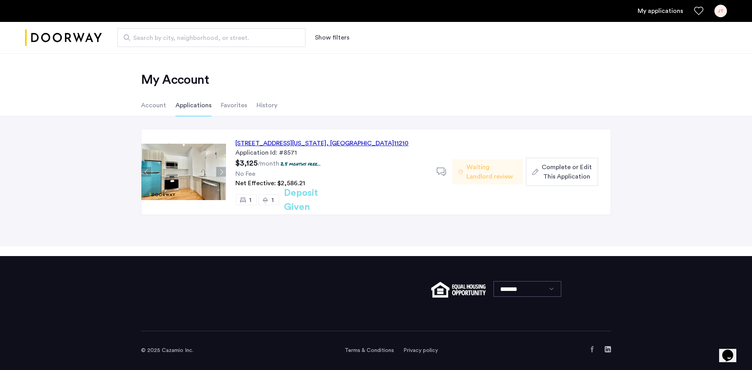 The height and width of the screenshot is (370, 752). What do you see at coordinates (63, 38) in the screenshot?
I see `img: logo` at bounding box center [63, 38].